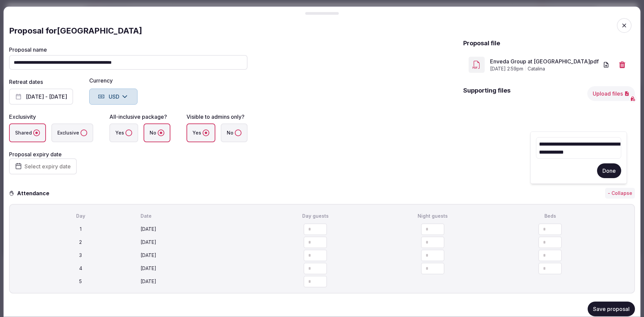 Image resolution: width=644 pixels, height=317 pixels. Describe the element at coordinates (550, 216) in the screenshot. I see `div: Beds` at that location.